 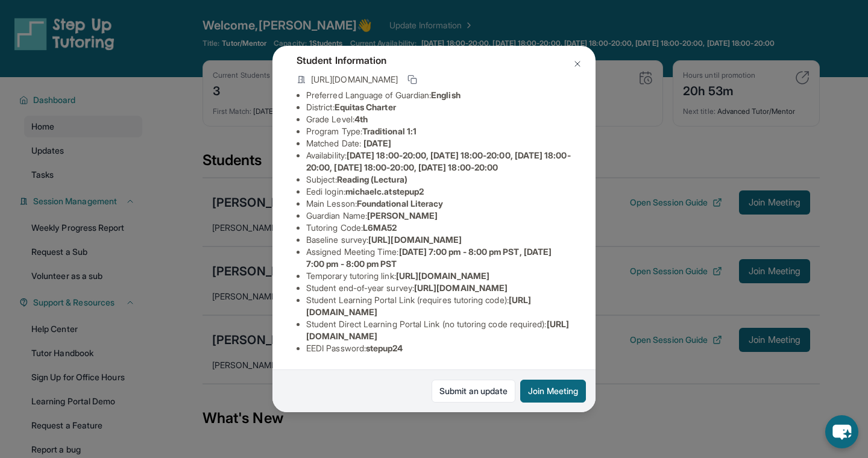 I want to click on li: Student end-of-year survey :, so click(x=439, y=288).